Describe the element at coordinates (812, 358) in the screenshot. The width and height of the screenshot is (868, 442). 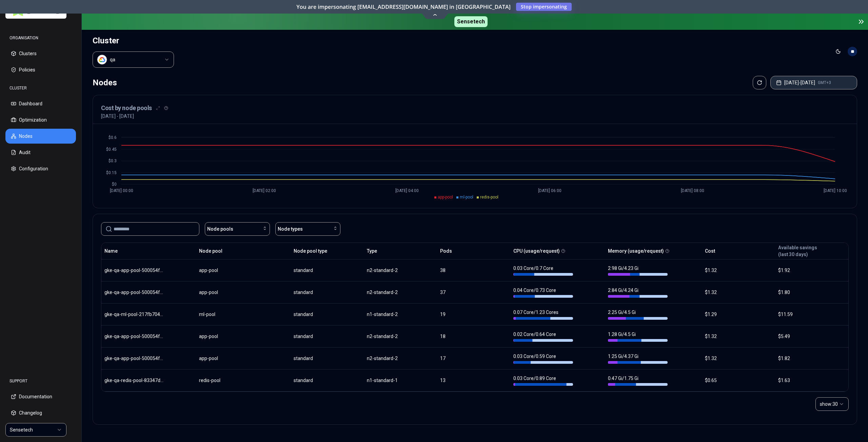
I see `div: $1.82` at that location.